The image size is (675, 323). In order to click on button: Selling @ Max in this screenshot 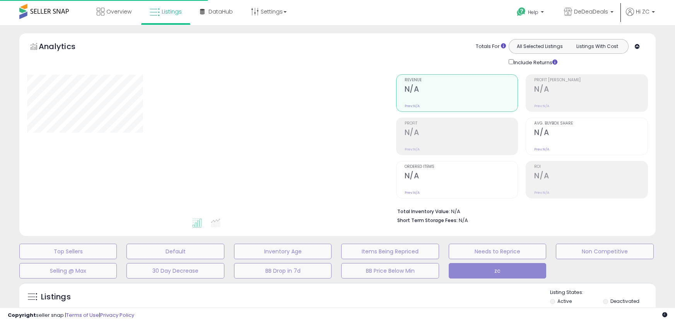, I will do `click(68, 271)`.